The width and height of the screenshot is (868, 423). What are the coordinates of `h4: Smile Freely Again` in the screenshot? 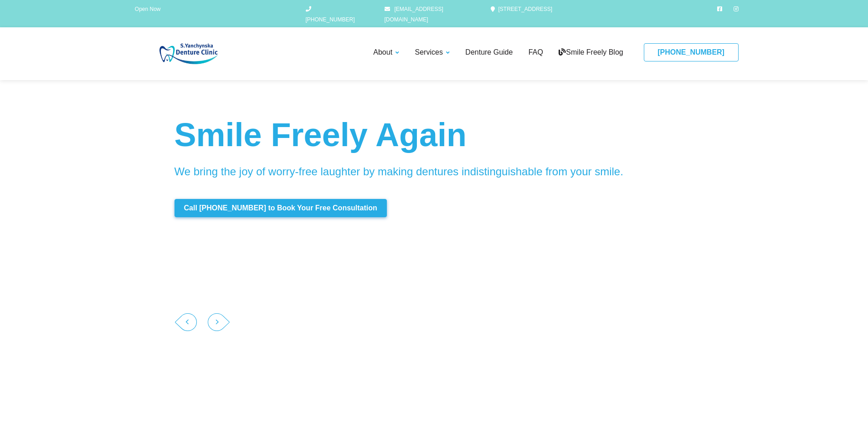 It's located at (434, 135).